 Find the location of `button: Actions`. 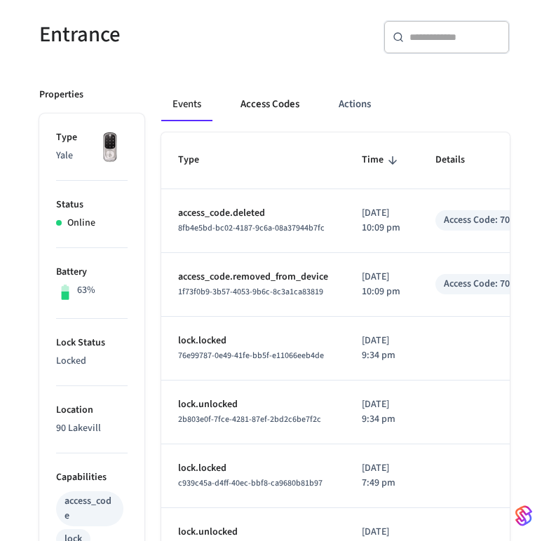

button: Actions is located at coordinates (354, 104).